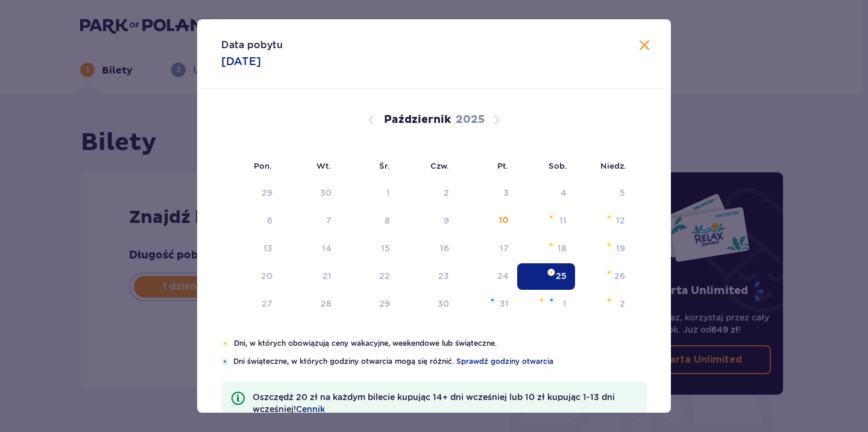 The height and width of the screenshot is (432, 868). I want to click on p: Data pobytu, so click(252, 45).